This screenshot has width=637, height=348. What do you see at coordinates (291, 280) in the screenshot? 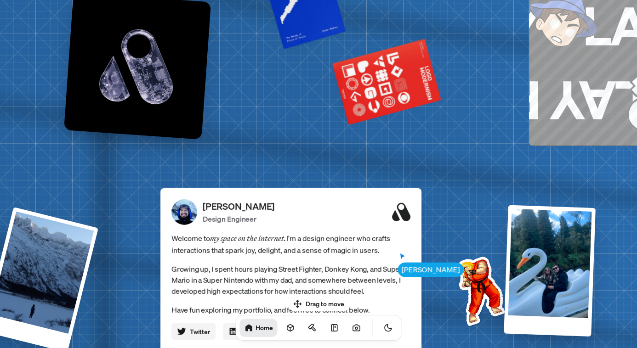
I see `p: Growing up, I spent hours playing Street Fighter, Donkey Kong, and Super Mario in a Super Nintend...` at bounding box center [291, 280].